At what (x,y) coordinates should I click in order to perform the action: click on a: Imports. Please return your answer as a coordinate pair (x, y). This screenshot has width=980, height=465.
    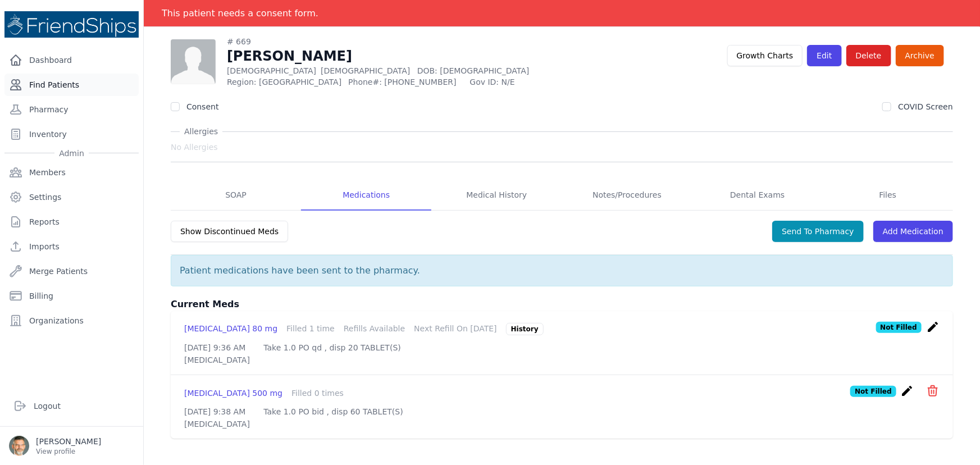
    Looking at the image, I should click on (71, 247).